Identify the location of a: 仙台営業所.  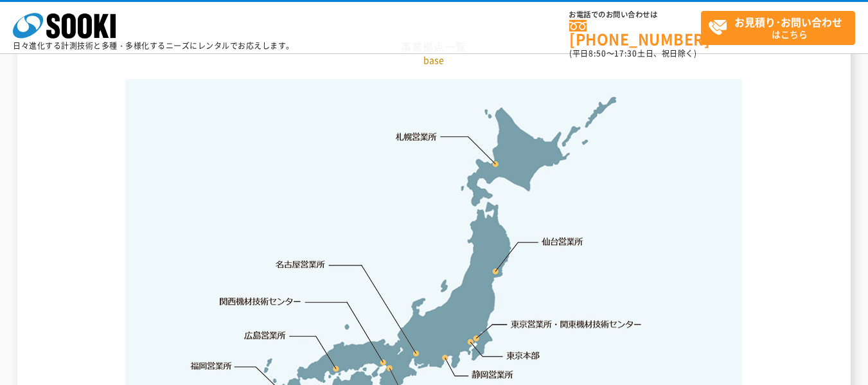
(562, 242).